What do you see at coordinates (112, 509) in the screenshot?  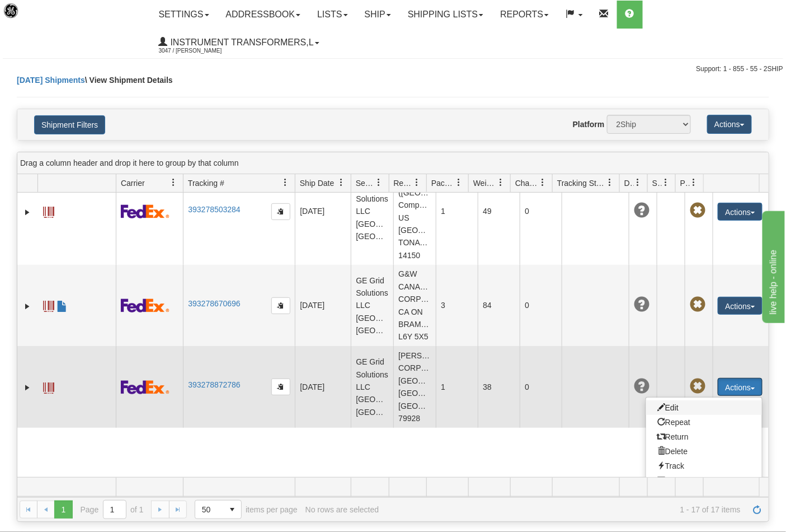 I see `span: Page of 1` at bounding box center [112, 509].